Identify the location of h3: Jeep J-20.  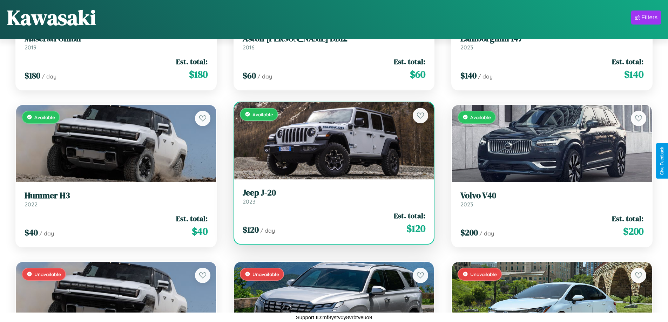
(334, 193).